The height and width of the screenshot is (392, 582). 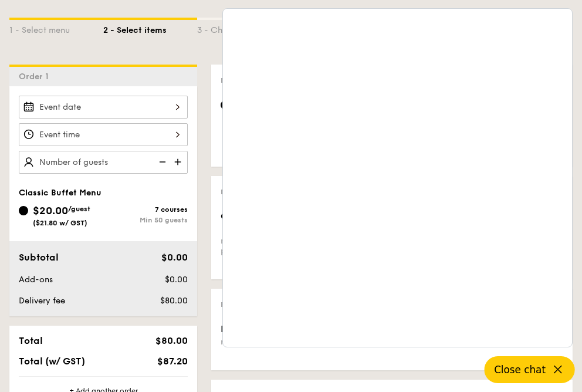 What do you see at coordinates (31, 340) in the screenshot?
I see `span: Total` at bounding box center [31, 340].